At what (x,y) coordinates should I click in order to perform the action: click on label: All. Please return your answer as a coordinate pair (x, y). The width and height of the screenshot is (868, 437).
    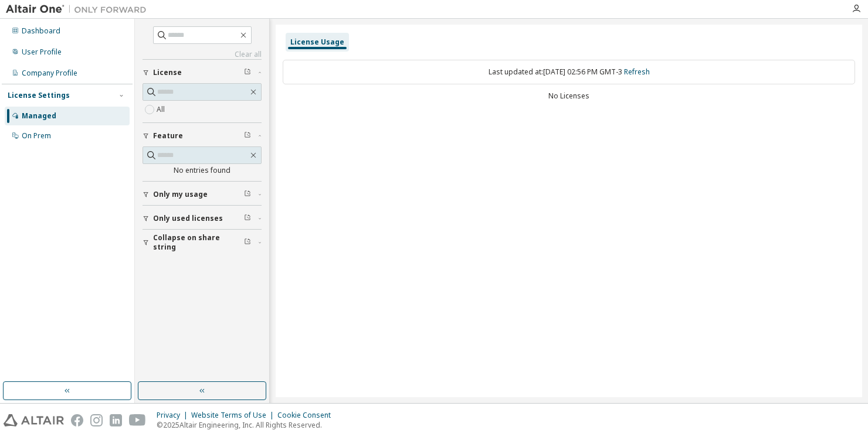
    Looking at the image, I should click on (162, 110).